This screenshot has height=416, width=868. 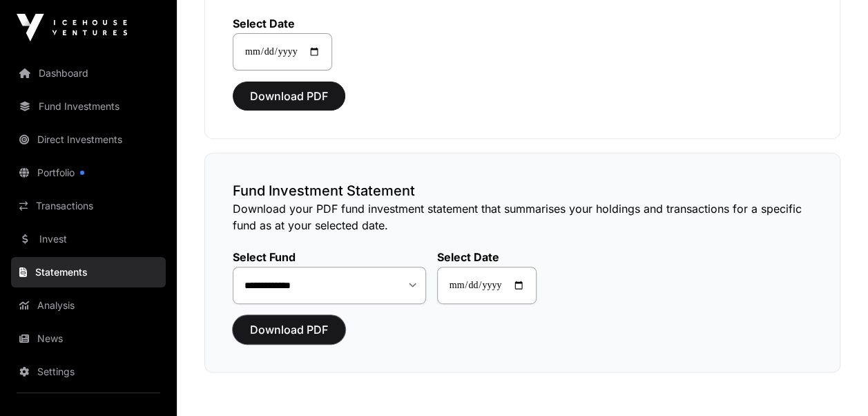 What do you see at coordinates (88, 73) in the screenshot?
I see `a: Dashboard` at bounding box center [88, 73].